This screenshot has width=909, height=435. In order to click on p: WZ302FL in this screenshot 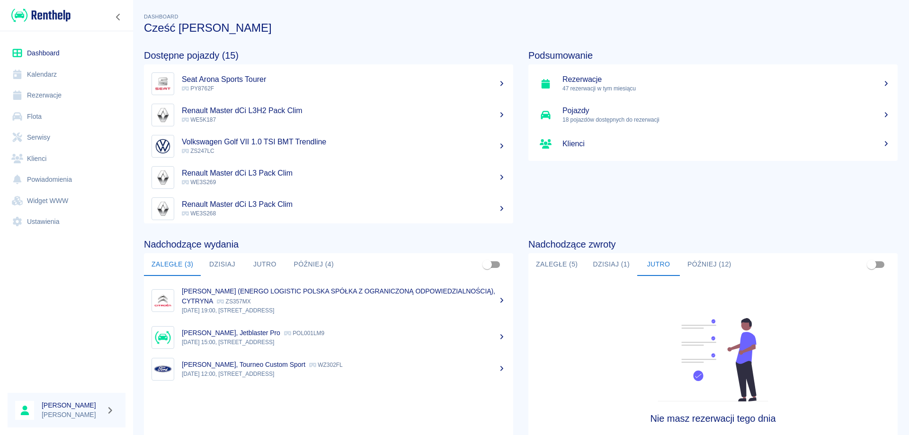, I will do `click(326, 365)`.